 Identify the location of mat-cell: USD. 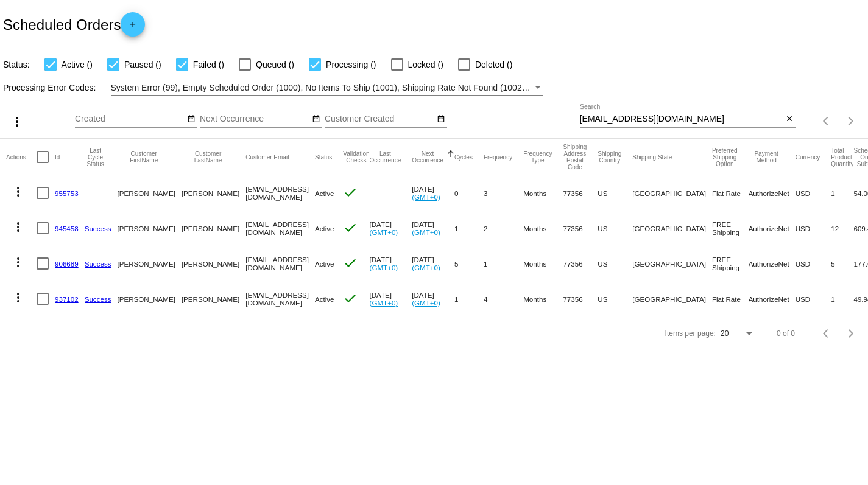
(813, 228).